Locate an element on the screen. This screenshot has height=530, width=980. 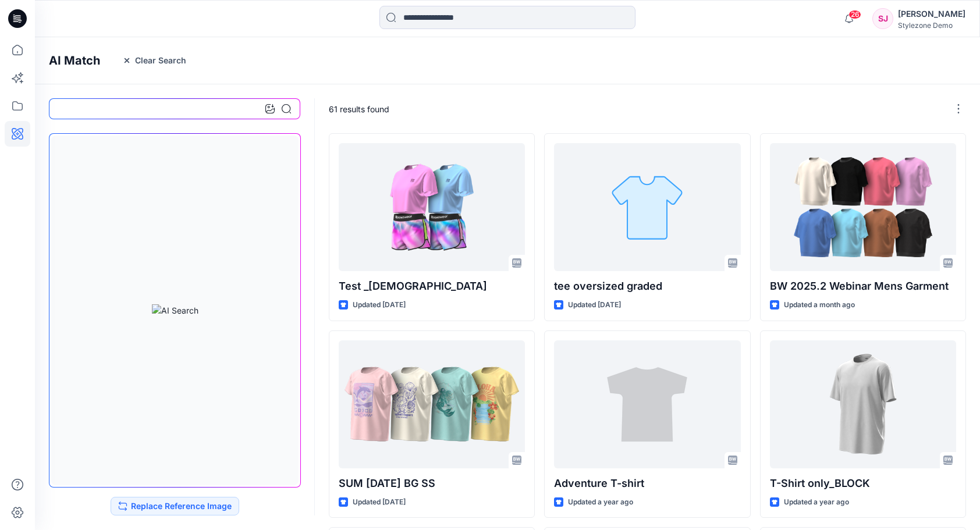
p: tee oversized graded is located at coordinates (646, 286).